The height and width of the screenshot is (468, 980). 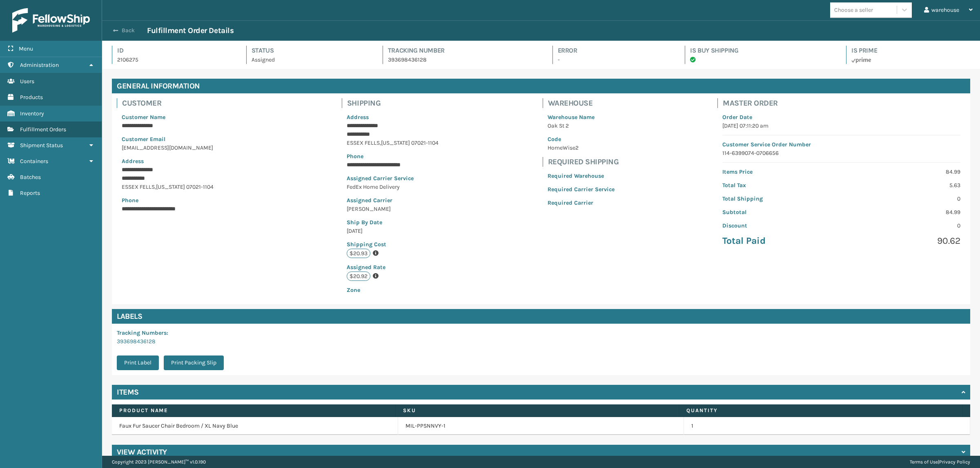 What do you see at coordinates (29, 193) in the screenshot?
I see `span: Reports` at bounding box center [29, 193].